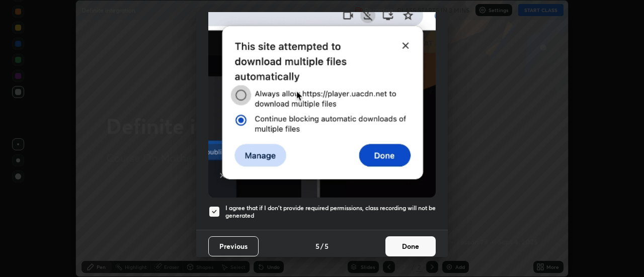  I want to click on button: Done, so click(411, 246).